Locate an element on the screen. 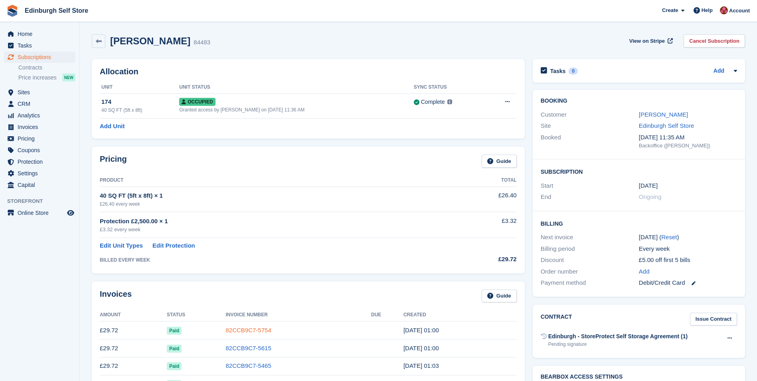  h2: Billing is located at coordinates (639, 223).